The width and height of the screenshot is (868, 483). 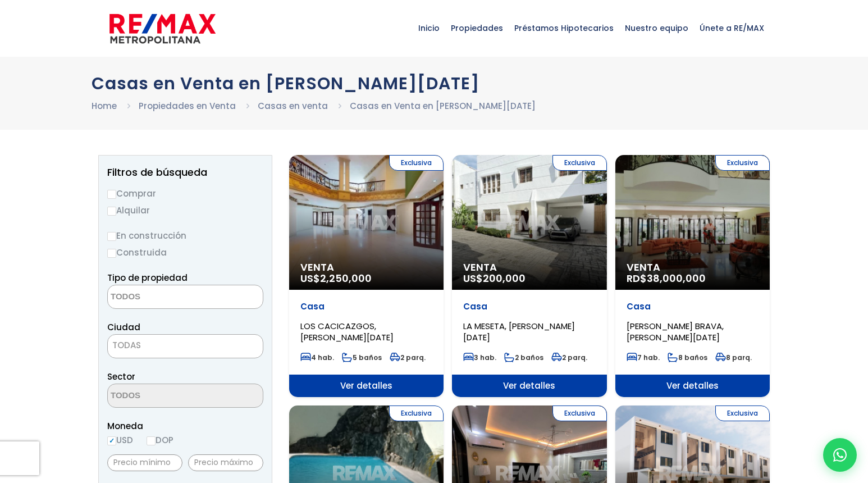 What do you see at coordinates (226, 463) in the screenshot?
I see `input: Precio máximo` at bounding box center [226, 463].